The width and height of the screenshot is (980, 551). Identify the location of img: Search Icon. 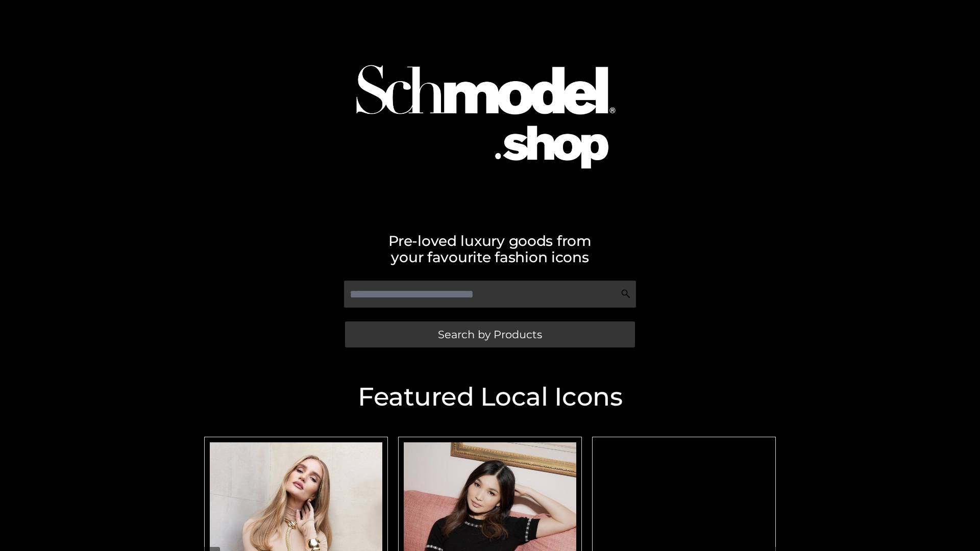
(626, 293).